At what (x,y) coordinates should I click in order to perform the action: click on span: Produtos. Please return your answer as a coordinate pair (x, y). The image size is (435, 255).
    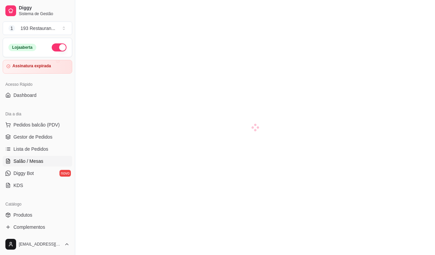
    Looking at the image, I should click on (23, 215).